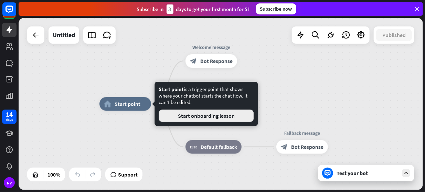 The image size is (425, 192). What do you see at coordinates (367, 173) in the screenshot?
I see `div: Test your bot` at bounding box center [367, 173].